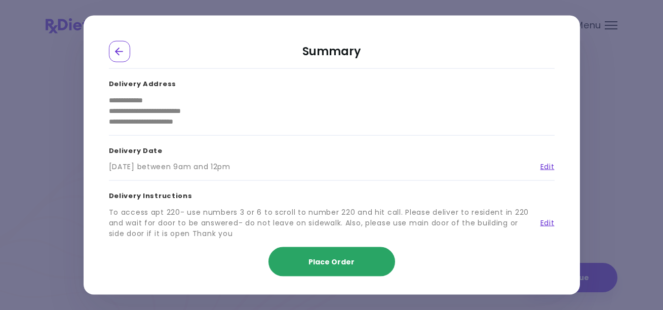 This screenshot has width=663, height=310. What do you see at coordinates (332, 148) in the screenshot?
I see `h3: Delivery Date` at bounding box center [332, 148].